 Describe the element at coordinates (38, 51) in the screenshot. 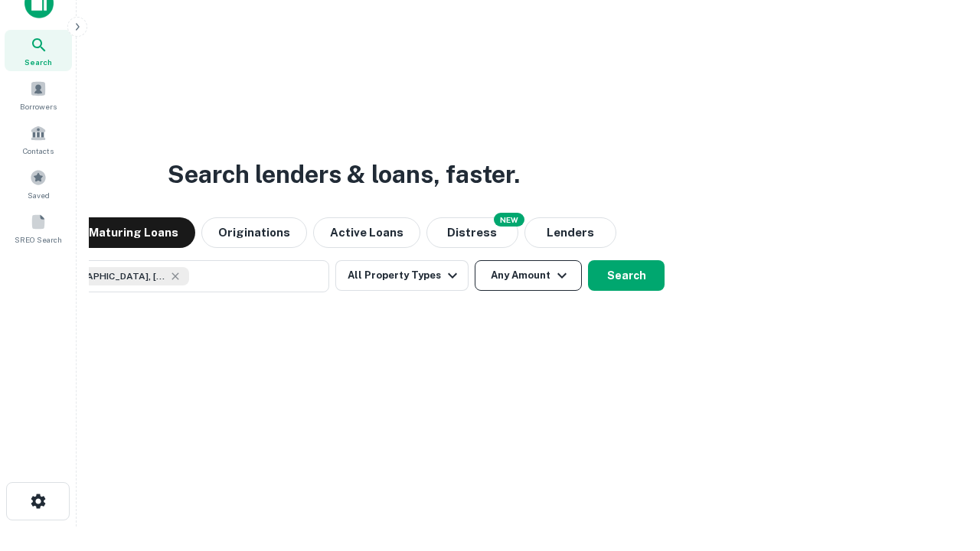

I see `a: Search` at that location.